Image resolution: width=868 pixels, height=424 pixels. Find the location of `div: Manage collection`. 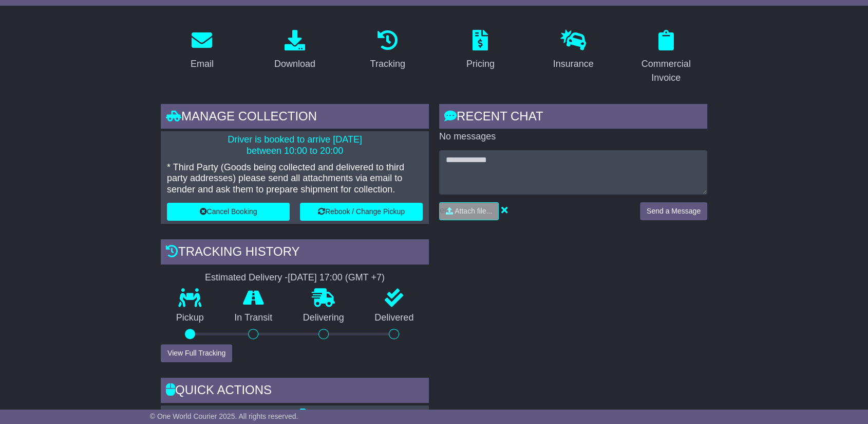

div: Manage collection is located at coordinates (295, 117).